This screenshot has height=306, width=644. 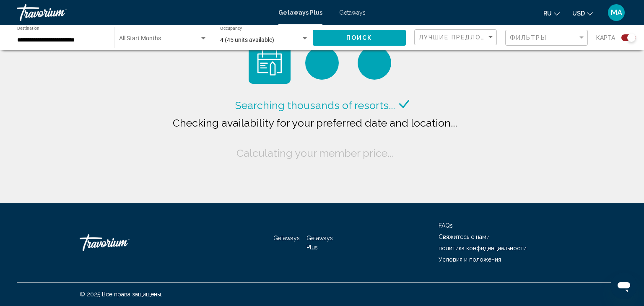 I want to click on span: USD, so click(x=579, y=14).